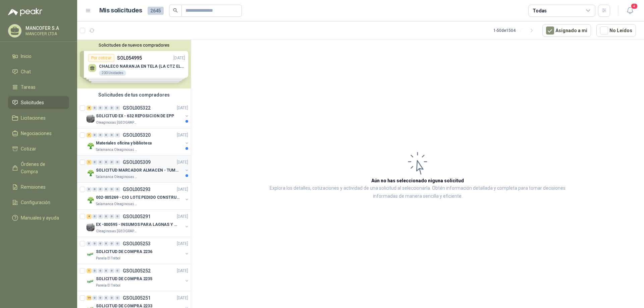 The image size is (644, 308). What do you see at coordinates (156, 11) in the screenshot?
I see `span: 2645` at bounding box center [156, 11].